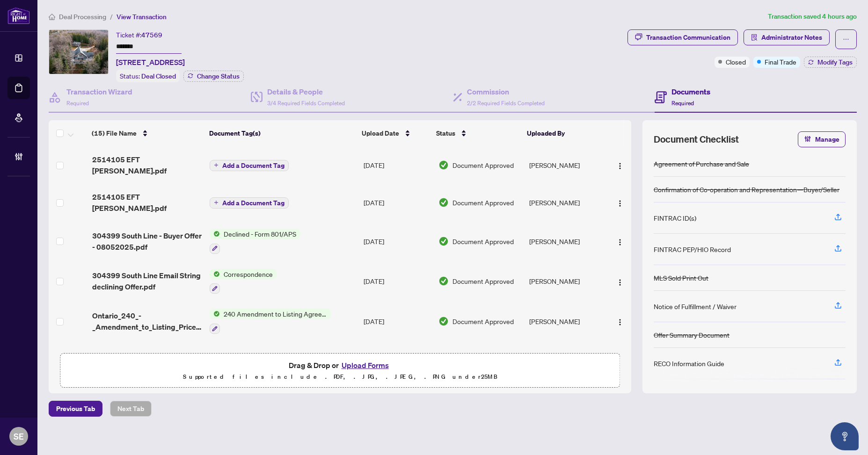 The height and width of the screenshot is (455, 868). Describe the element at coordinates (755, 37) in the screenshot. I see `span: solution` at that location.